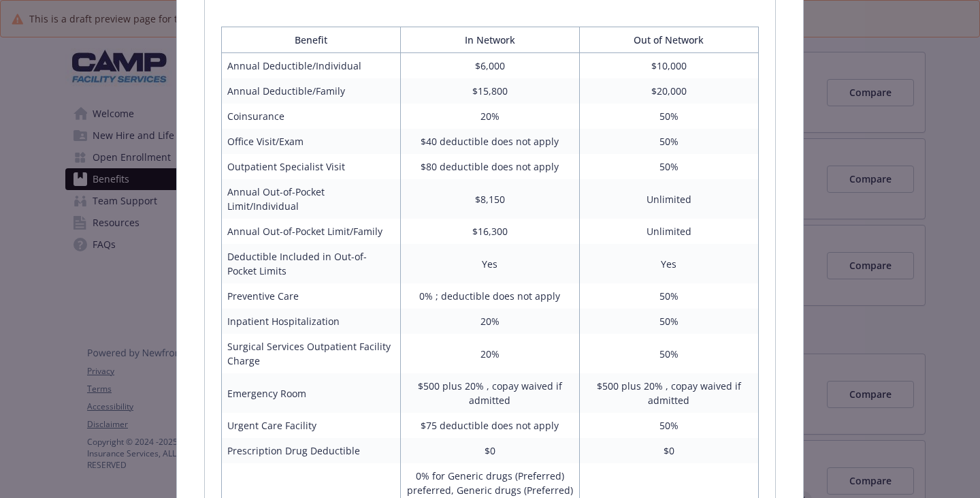 Image resolution: width=980 pixels, height=498 pixels. I want to click on td: $16,300, so click(490, 231).